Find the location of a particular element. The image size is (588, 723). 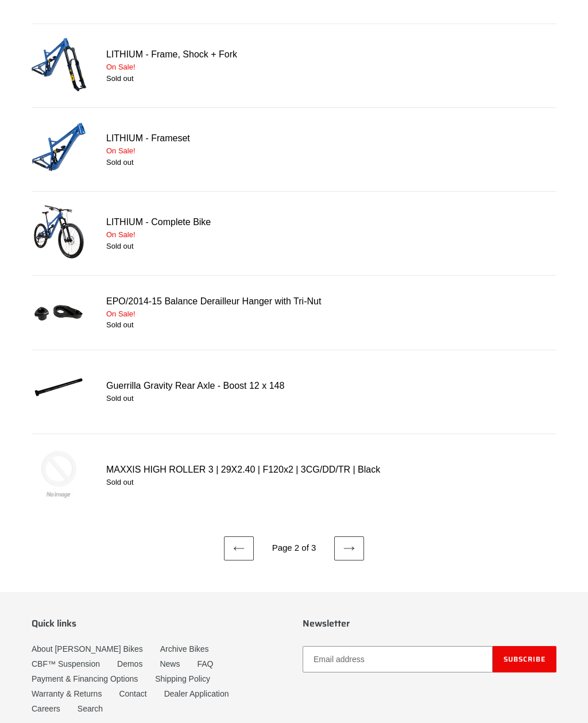

a: Contact is located at coordinates (133, 693).